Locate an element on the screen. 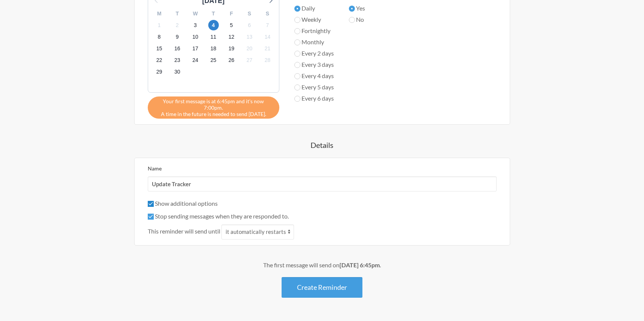 This screenshot has width=644, height=321. span: Sunday 19 October 2025 is located at coordinates (232, 49).